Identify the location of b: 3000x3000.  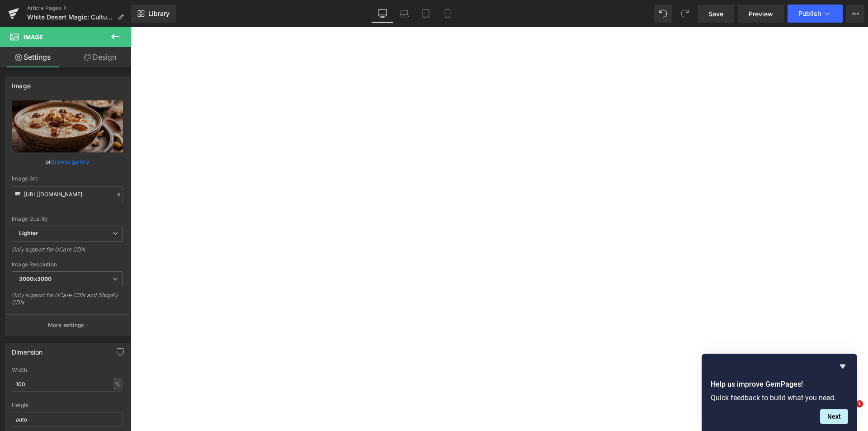
(35, 278).